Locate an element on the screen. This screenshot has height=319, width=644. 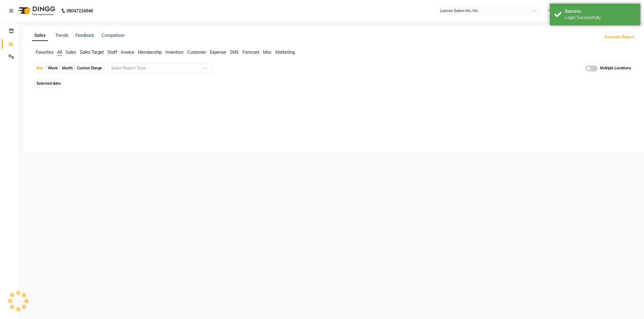
img: logo is located at coordinates (36, 11).